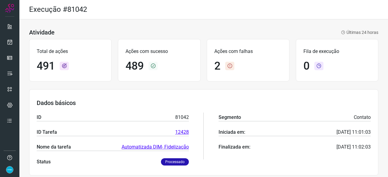 The image size is (388, 177). Describe the element at coordinates (360, 32) in the screenshot. I see `p: Últimas 24 horas` at that location.